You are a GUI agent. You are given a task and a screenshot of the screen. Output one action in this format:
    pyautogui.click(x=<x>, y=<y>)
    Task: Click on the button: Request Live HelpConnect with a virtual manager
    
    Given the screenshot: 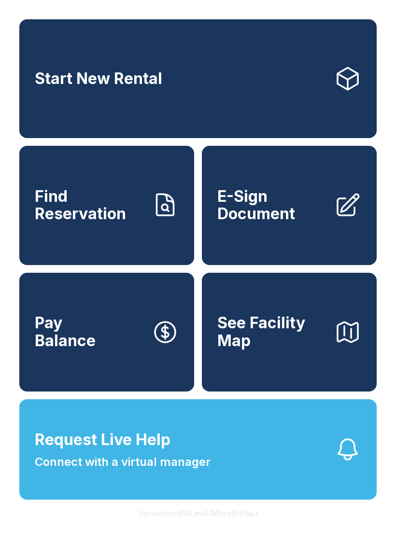 What is the action you would take?
    pyautogui.click(x=198, y=450)
    